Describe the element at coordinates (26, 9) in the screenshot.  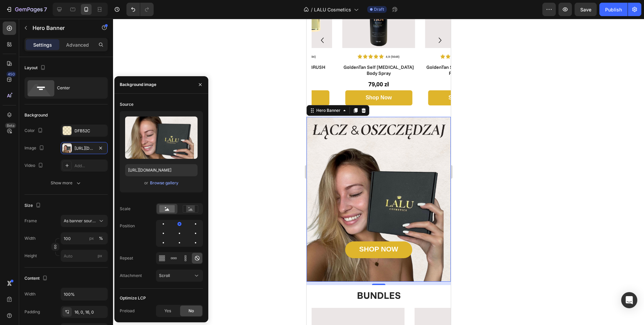
I see `button: 7` at that location.